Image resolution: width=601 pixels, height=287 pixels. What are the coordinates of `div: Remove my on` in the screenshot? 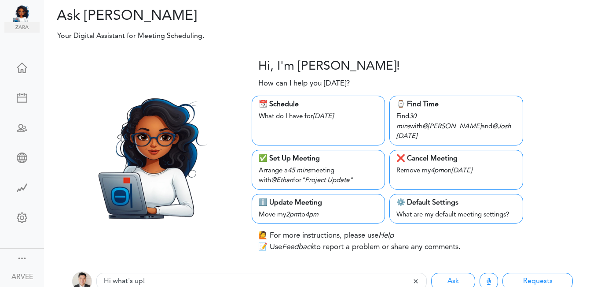 It's located at (456, 170).